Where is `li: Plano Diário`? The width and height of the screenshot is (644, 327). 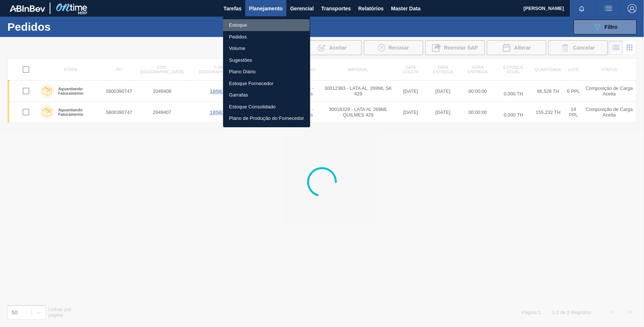 li: Plano Diário is located at coordinates (267, 72).